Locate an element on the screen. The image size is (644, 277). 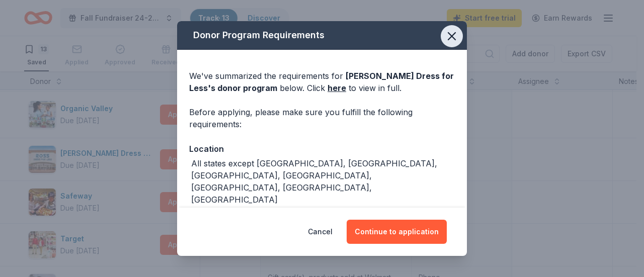
div: Location is located at coordinates (322, 149).